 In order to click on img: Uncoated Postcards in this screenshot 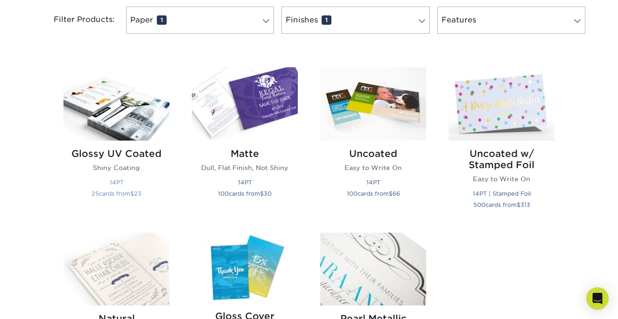, I will do `click(373, 104)`.